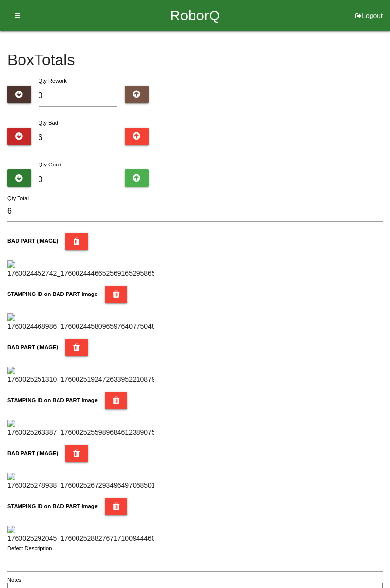 The height and width of the screenshot is (588, 390). I want to click on label: Notes, so click(14, 580).